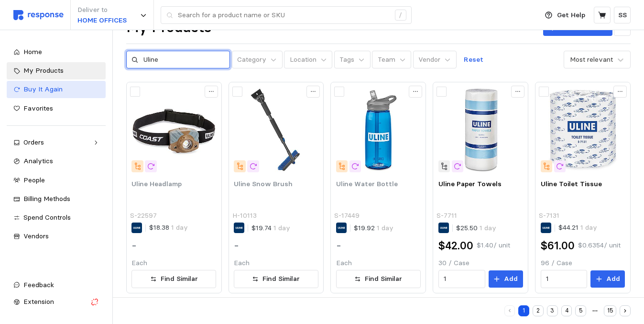 This screenshot has height=324, width=644. Describe the element at coordinates (33, 52) in the screenshot. I see `span: Home` at that location.